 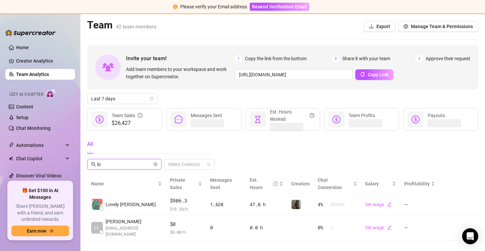 What do you see at coordinates (51, 93) in the screenshot?
I see `img: AI Chatter` at bounding box center [51, 93].